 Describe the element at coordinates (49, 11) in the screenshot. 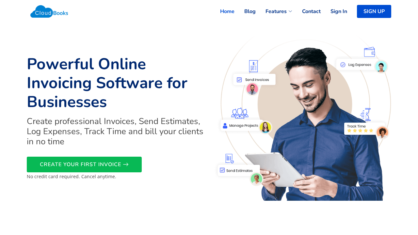

I see `img: Cloudbooks Logo` at that location.